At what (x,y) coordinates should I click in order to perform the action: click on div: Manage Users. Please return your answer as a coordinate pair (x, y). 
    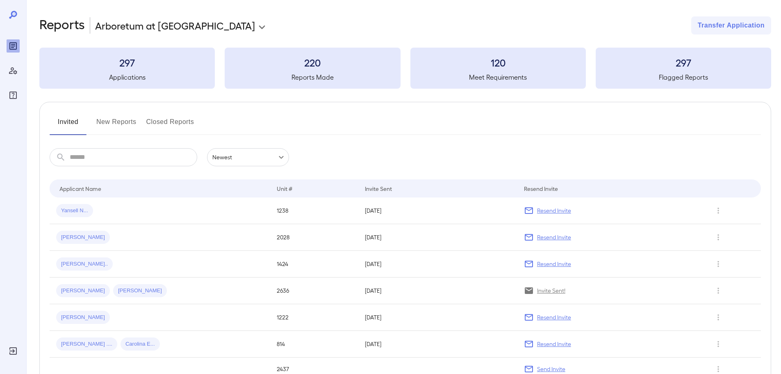
    Looking at the image, I should click on (13, 71).